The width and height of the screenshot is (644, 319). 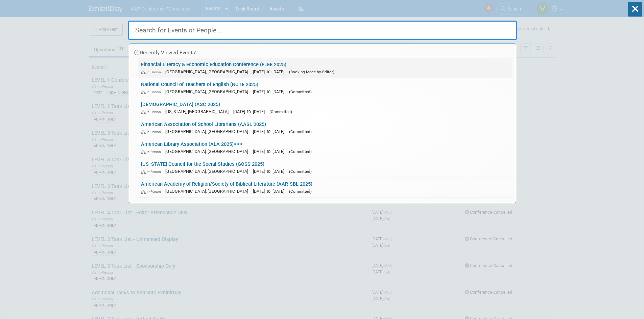 What do you see at coordinates (323, 51) in the screenshot?
I see `div: Recently Viewed Events:` at bounding box center [323, 51].